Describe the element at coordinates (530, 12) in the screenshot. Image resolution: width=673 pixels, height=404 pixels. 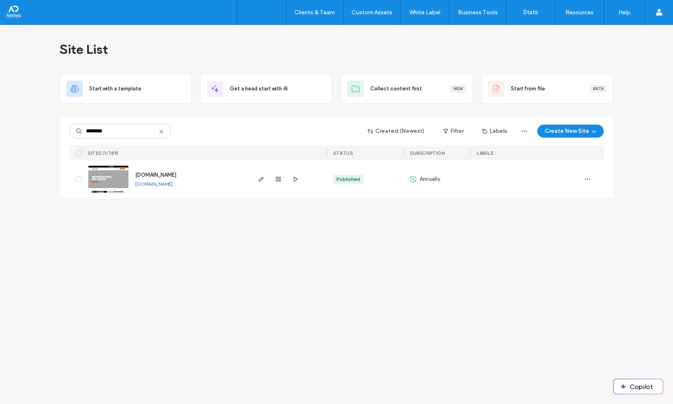
I see `label: Stats` at that location.